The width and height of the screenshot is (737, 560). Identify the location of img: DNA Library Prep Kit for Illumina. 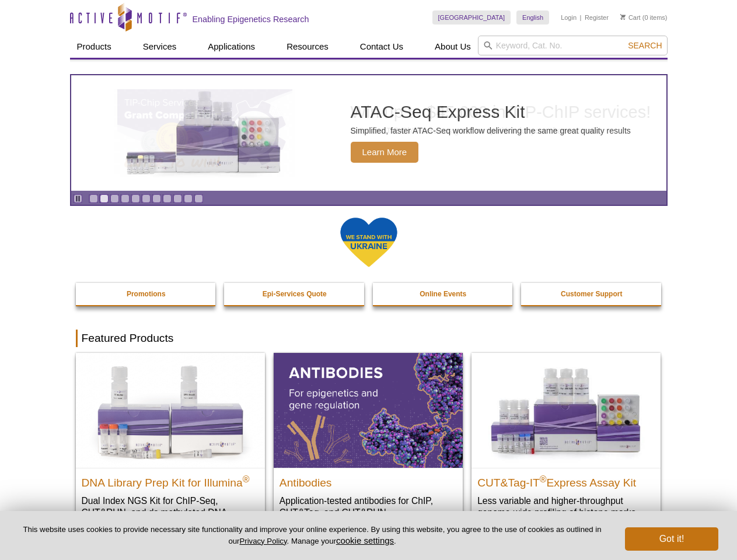
(170, 410).